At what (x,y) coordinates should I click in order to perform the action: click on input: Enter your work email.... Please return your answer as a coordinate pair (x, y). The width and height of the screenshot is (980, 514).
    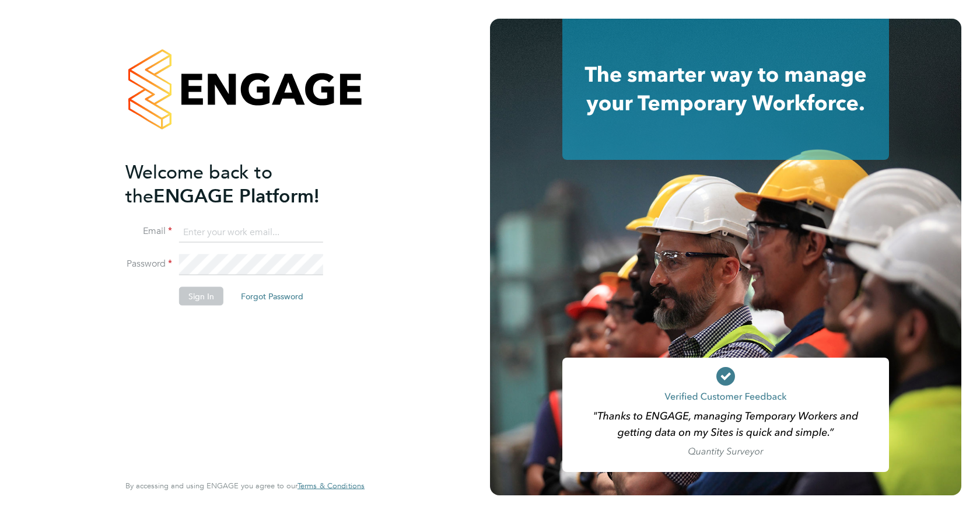
    Looking at the image, I should click on (251, 232).